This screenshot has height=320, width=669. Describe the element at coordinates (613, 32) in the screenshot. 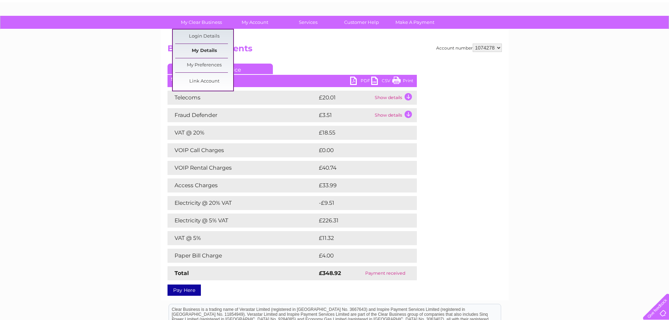

I see `a: Blog` at that location.